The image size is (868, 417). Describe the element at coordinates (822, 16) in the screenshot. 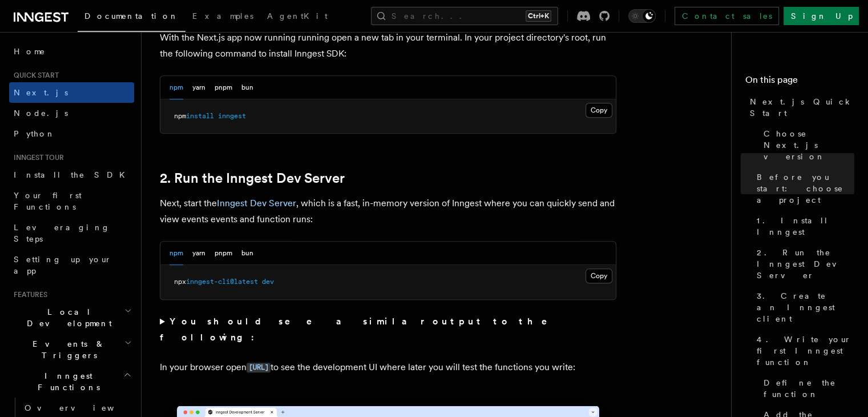

I see `a: Sign Up` at that location.